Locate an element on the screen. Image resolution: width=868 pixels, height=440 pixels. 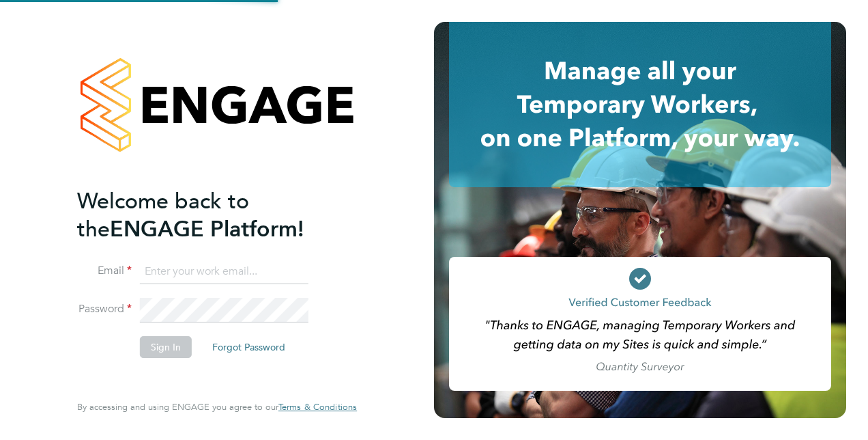
button: Forgot Password is located at coordinates (248, 347).